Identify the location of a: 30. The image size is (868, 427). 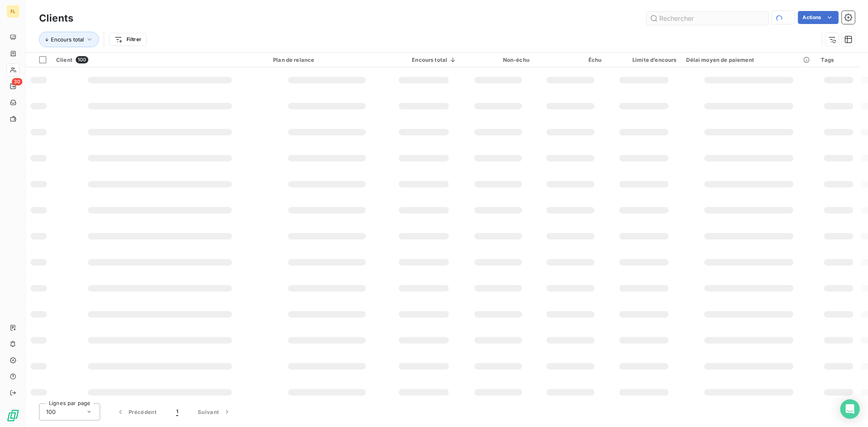
(12, 86).